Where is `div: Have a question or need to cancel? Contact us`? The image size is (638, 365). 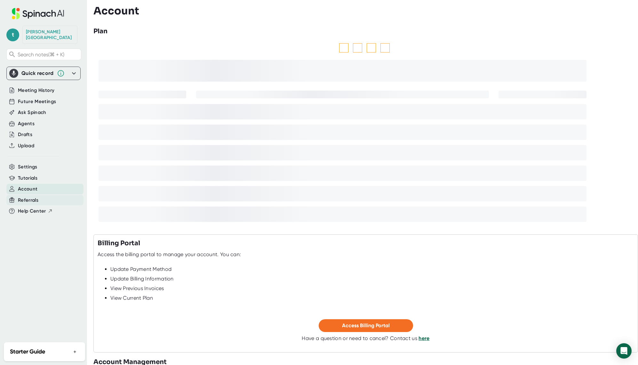
div: Have a question or need to cancel? Contact us is located at coordinates (365, 338).